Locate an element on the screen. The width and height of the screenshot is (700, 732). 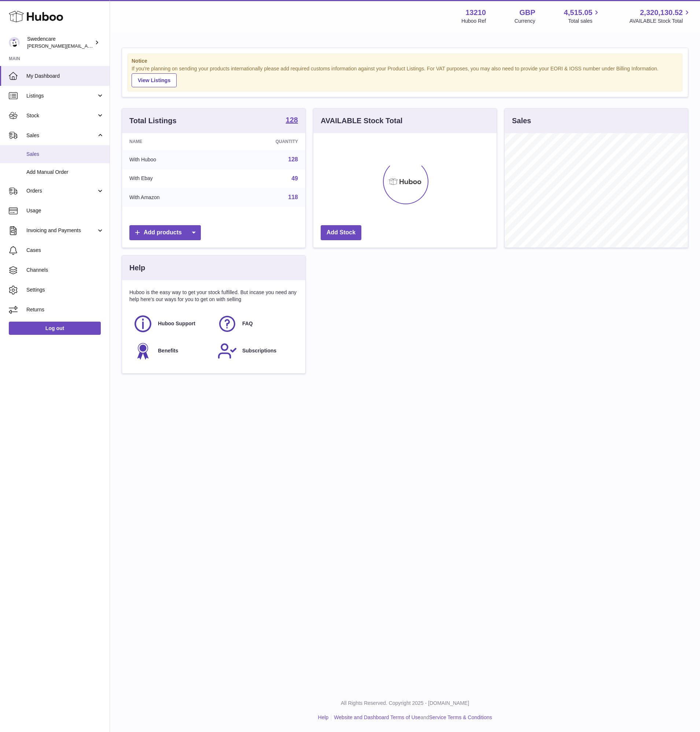
span: Stock is located at coordinates (61, 116).